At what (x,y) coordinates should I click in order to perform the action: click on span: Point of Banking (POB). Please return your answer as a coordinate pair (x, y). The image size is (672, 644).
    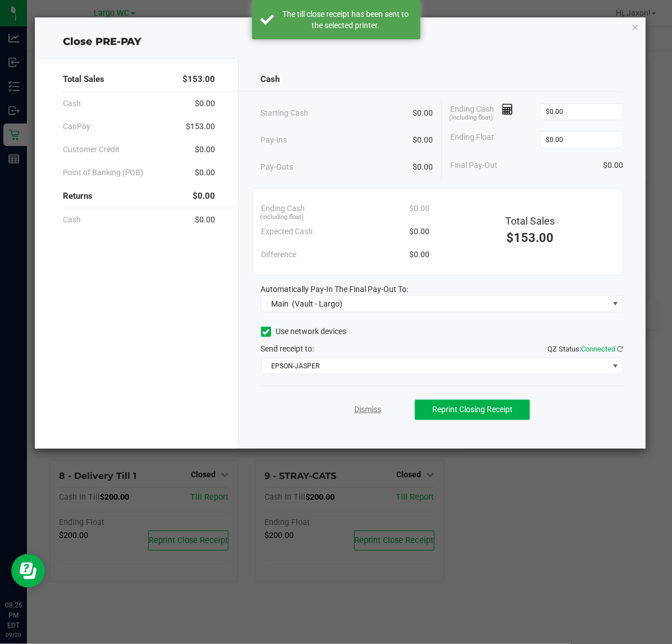
    Looking at the image, I should click on (104, 172).